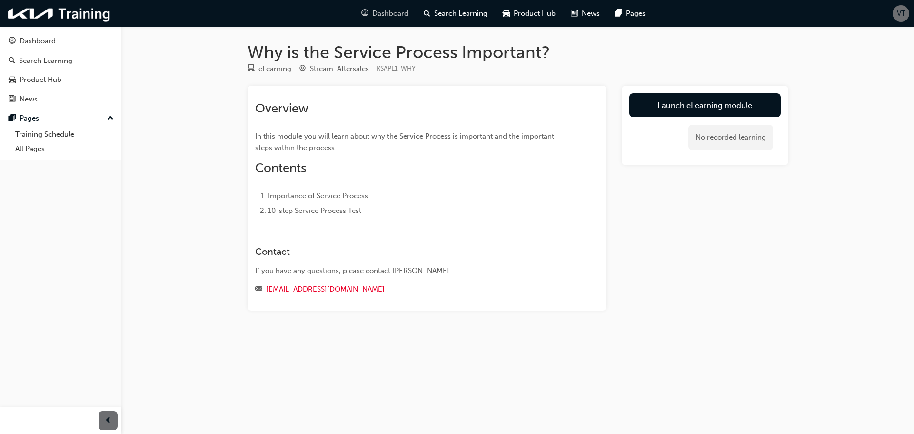 The image size is (914, 434). I want to click on span: up-icon, so click(110, 119).